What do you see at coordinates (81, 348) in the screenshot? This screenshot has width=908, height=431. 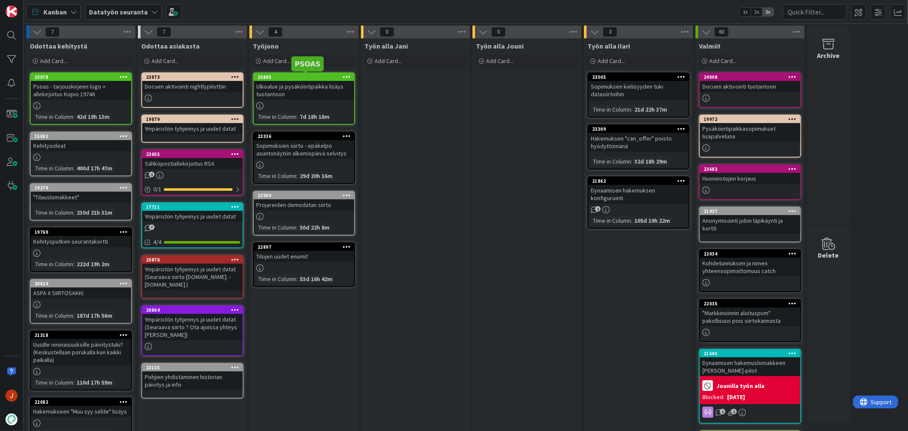 I see `div: 21318Uusille ominaisuuksille päivitystuki? (Keskustellaan porukalla kun kaikki paikalla)` at bounding box center [81, 348].